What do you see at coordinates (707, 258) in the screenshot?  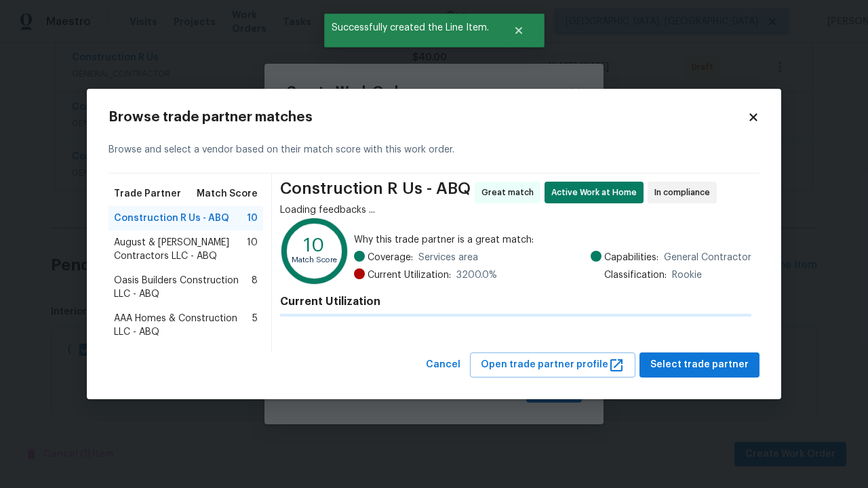 I see `span: General Contractor` at bounding box center [707, 258].